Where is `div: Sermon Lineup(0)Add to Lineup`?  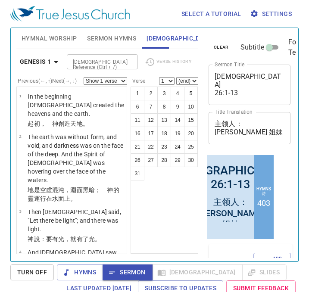
div: Sermon Lineup(0)Add to Lineup is located at coordinates (250, 266).